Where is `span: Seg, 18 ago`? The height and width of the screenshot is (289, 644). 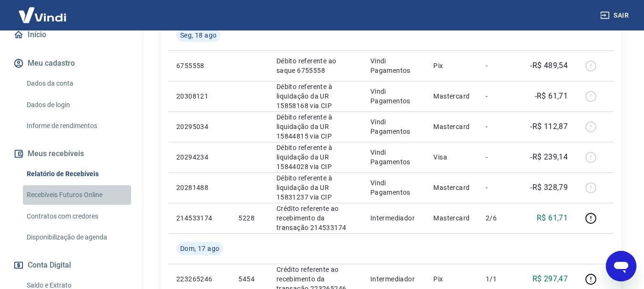
span: Seg, 18 ago is located at coordinates (198, 35).